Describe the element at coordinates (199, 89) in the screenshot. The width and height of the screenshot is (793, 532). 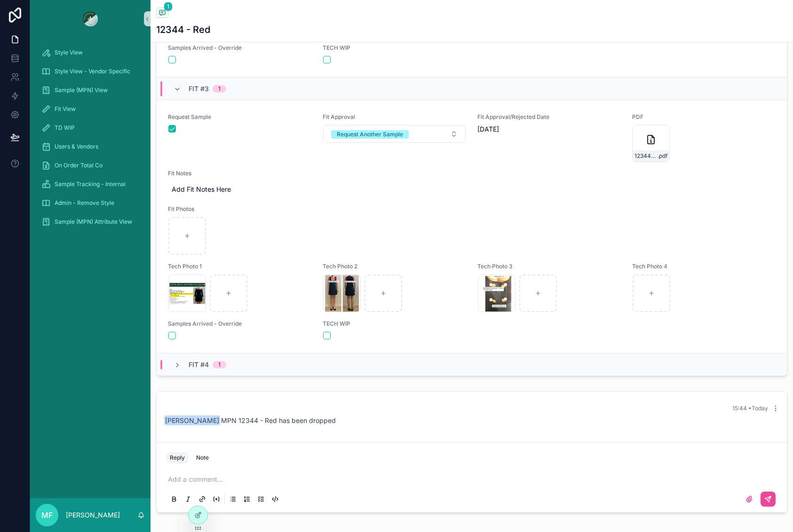
I see `span: Fit #3` at that location.